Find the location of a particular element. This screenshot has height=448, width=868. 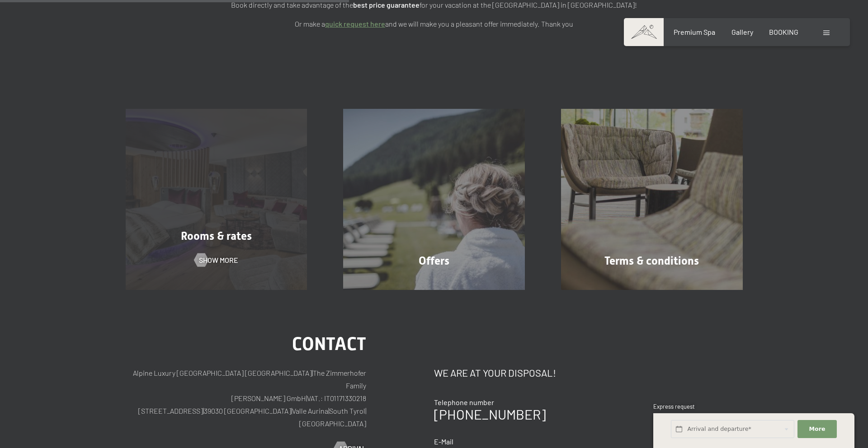

a: Online reservations at Hotel Schwarzenstein in Italy Terms & conditions is located at coordinates (651, 200).